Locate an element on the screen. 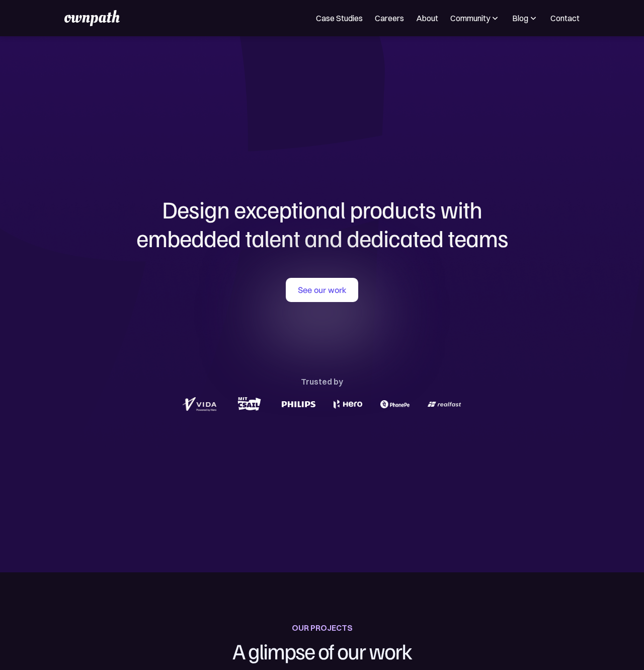 The height and width of the screenshot is (670, 644). div: OUR PROJECTS is located at coordinates (322, 627).